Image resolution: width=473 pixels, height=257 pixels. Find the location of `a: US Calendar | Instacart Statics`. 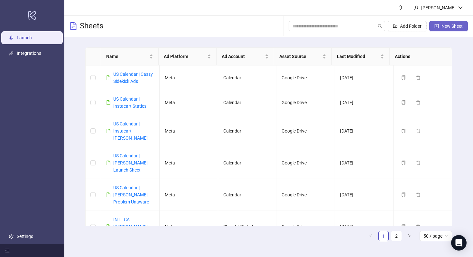

a: US Calendar | Instacart Statics is located at coordinates (130, 102).